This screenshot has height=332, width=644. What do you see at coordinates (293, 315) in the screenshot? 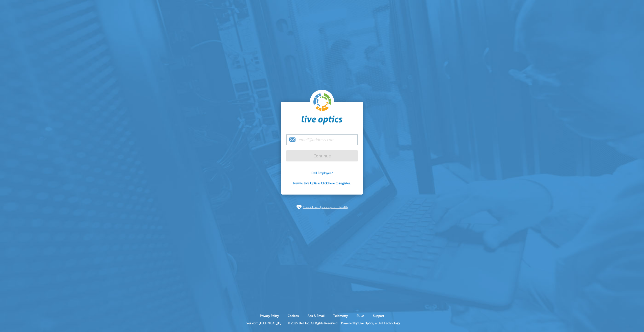
I see `a: Cookies` at bounding box center [293, 315].